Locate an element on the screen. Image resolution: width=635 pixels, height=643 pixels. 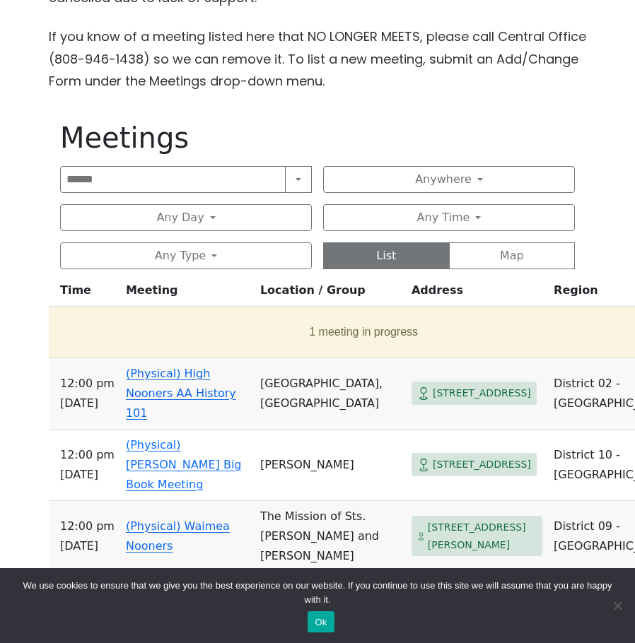
button: Any Day is located at coordinates (186, 218).